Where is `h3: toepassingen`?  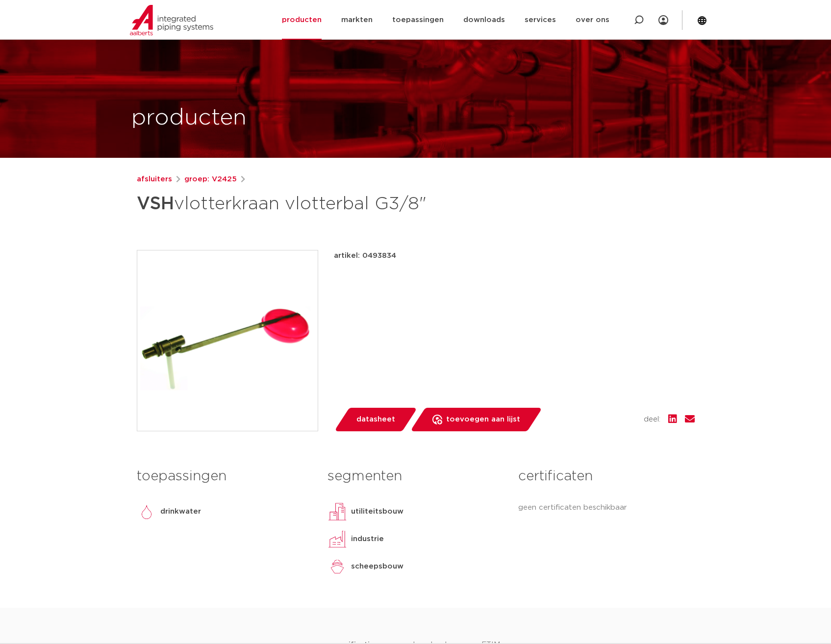 h3: toepassingen is located at coordinates (224, 476).